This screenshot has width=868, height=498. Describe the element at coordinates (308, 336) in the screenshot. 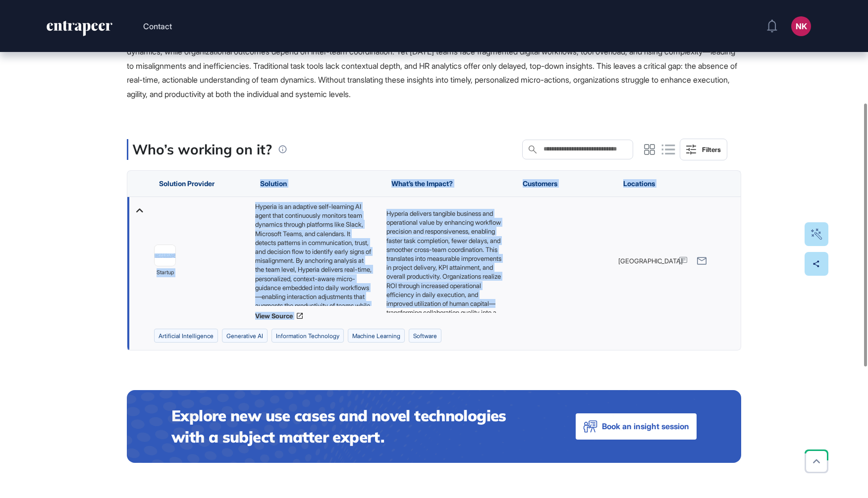

I see `li: Information Technology` at that location.